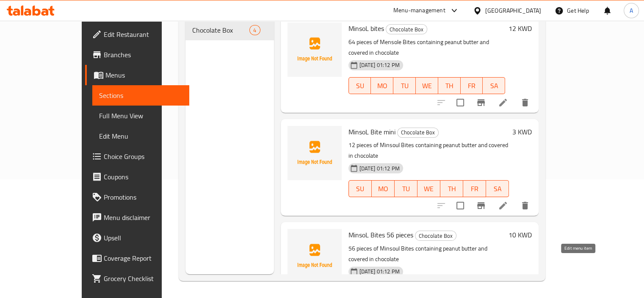  I want to click on h6: 10 KWD, so click(520, 235).